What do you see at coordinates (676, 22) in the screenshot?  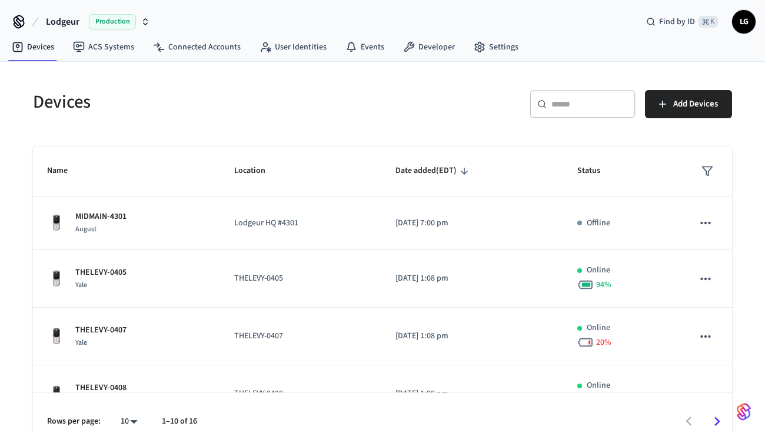 I see `span: Find by ID` at bounding box center [676, 22].